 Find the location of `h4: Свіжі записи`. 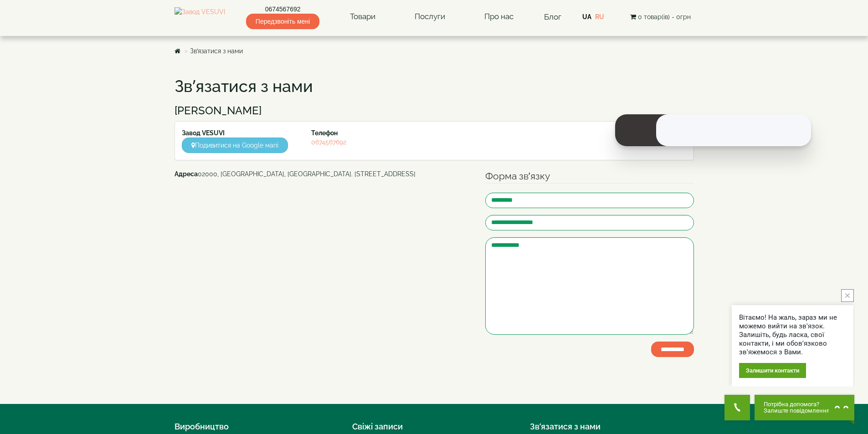

h4: Свіжі записи is located at coordinates (434, 427).